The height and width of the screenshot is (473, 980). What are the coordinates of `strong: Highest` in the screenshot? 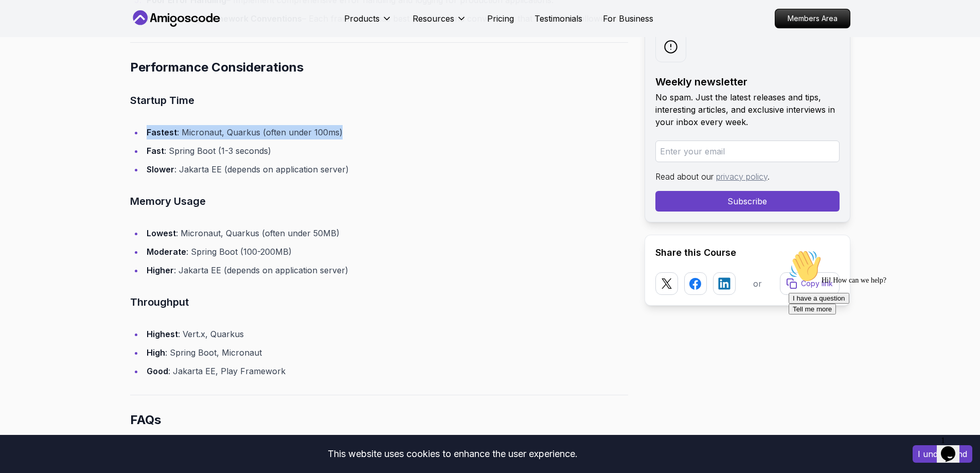 It's located at (162, 334).